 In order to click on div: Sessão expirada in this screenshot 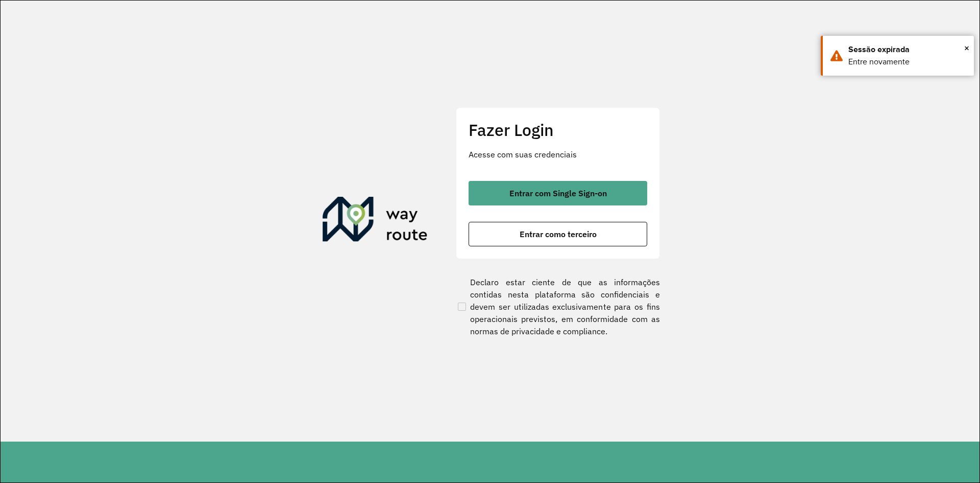, I will do `click(907, 50)`.